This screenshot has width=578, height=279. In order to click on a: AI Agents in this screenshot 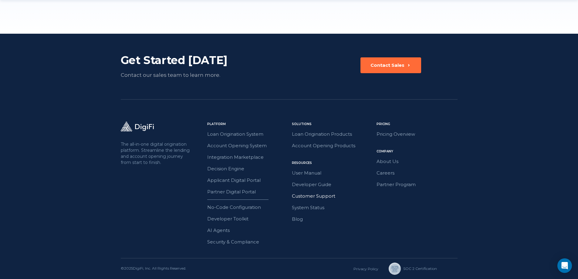, I will do `click(248, 230)`.